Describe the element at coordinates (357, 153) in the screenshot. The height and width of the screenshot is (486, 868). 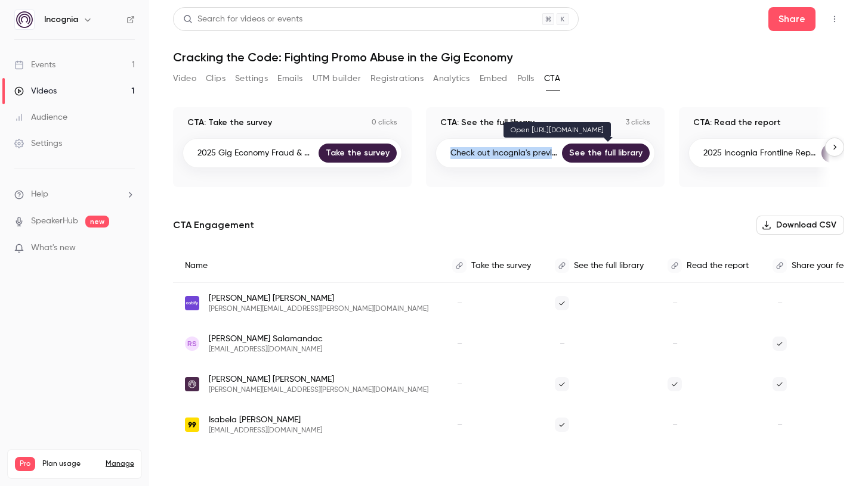
I see `a: Take the survey` at that location.